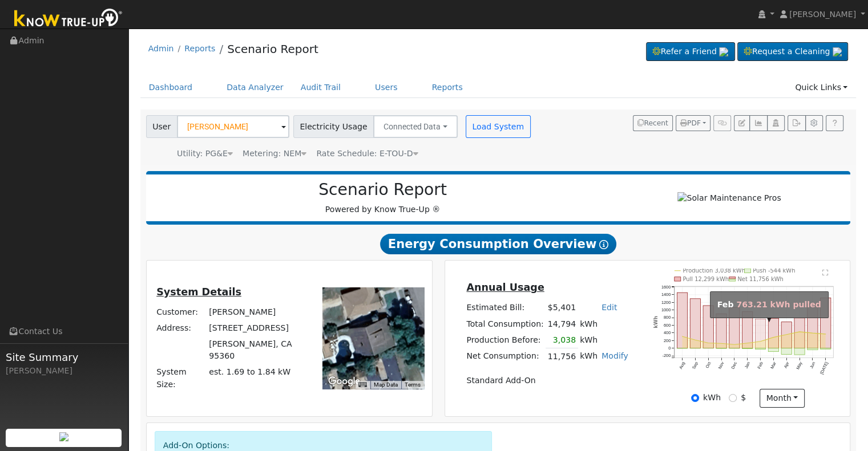  I want to click on button: Load System, so click(498, 126).